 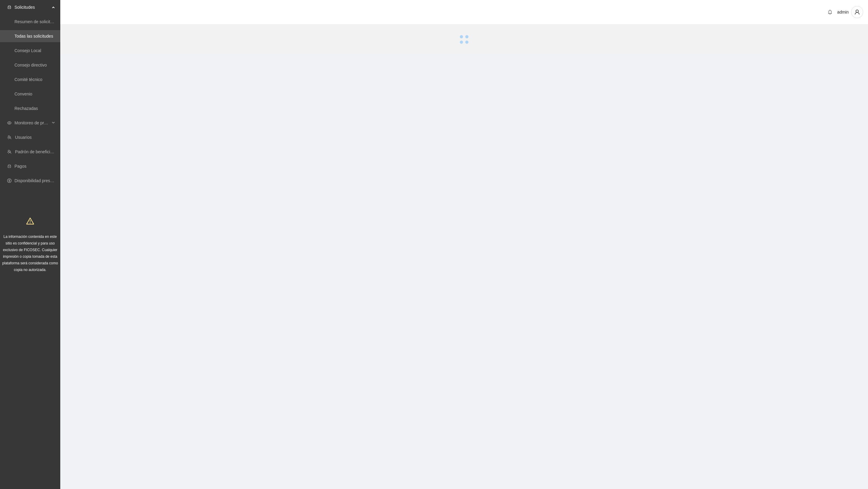 What do you see at coordinates (23, 94) in the screenshot?
I see `a: Convenio` at bounding box center [23, 94].